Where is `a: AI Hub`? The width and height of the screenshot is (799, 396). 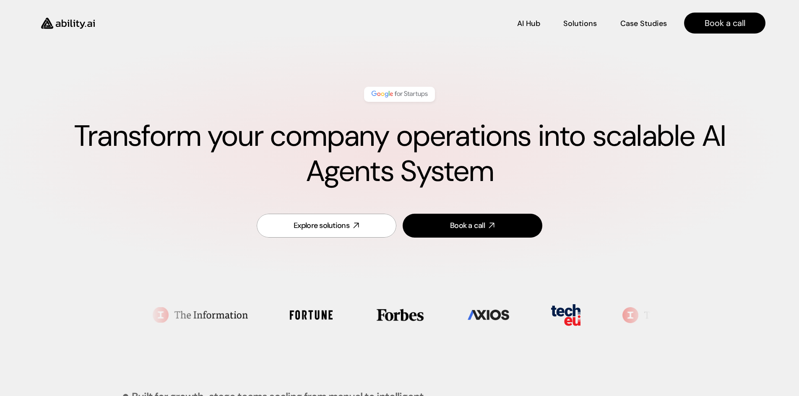
a: AI Hub is located at coordinates (529, 23).